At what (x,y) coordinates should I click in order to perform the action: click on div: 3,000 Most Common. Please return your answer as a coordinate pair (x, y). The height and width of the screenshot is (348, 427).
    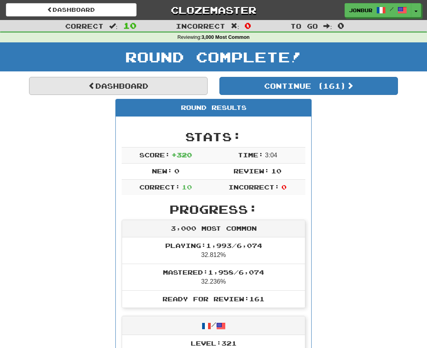
    Looking at the image, I should click on (213, 229).